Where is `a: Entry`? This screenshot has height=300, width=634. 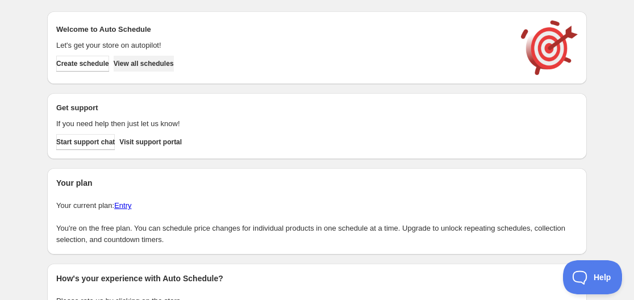 a: Entry is located at coordinates (123, 205).